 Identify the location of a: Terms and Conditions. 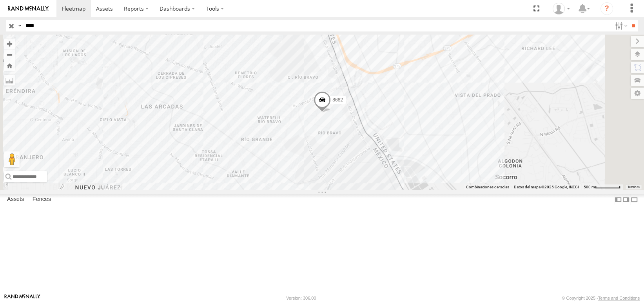
(619, 298).